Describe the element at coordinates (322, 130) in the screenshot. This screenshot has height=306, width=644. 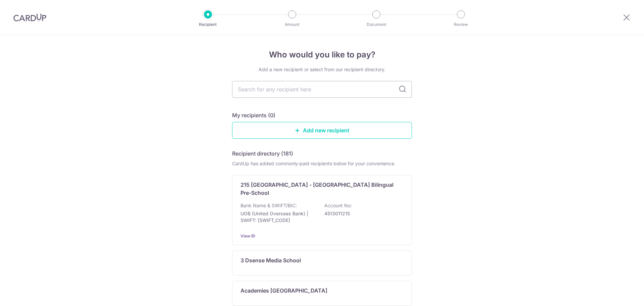
I see `a: Add new recipient` at that location.